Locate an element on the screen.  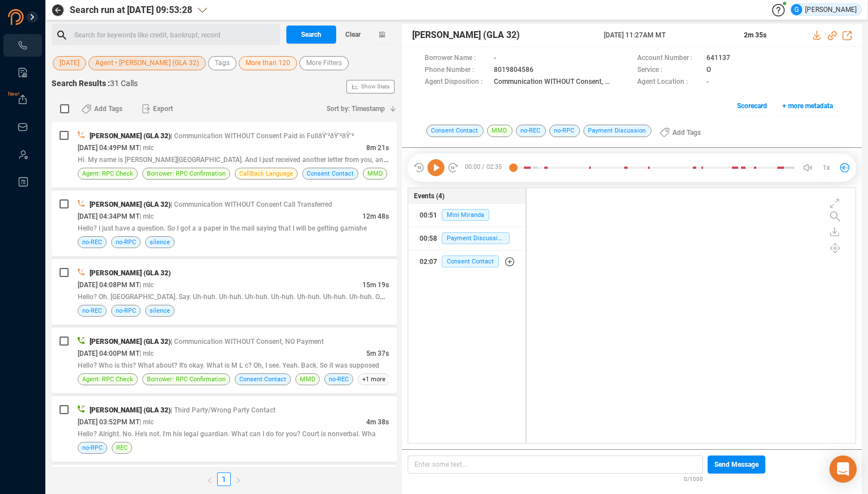
a: 1 is located at coordinates (224, 479).